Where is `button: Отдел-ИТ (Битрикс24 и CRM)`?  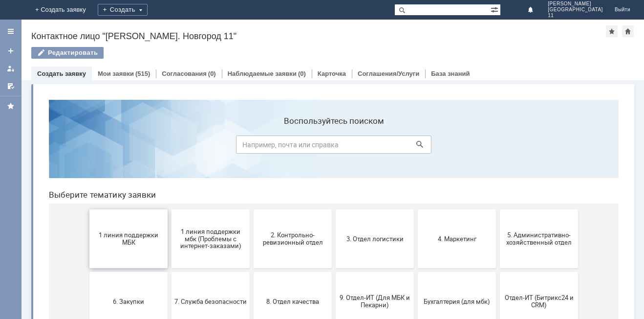
button: Отдел-ИТ (Битрикс24 и CRM) is located at coordinates (498, 210).